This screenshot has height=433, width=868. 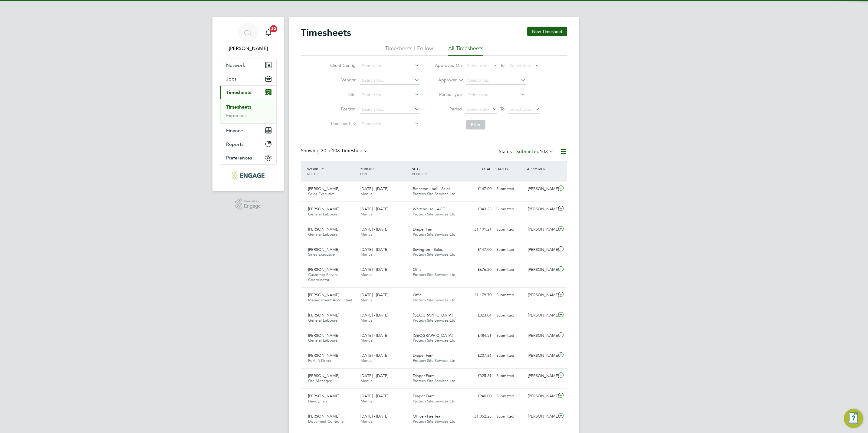 I want to click on button: Network, so click(x=248, y=65).